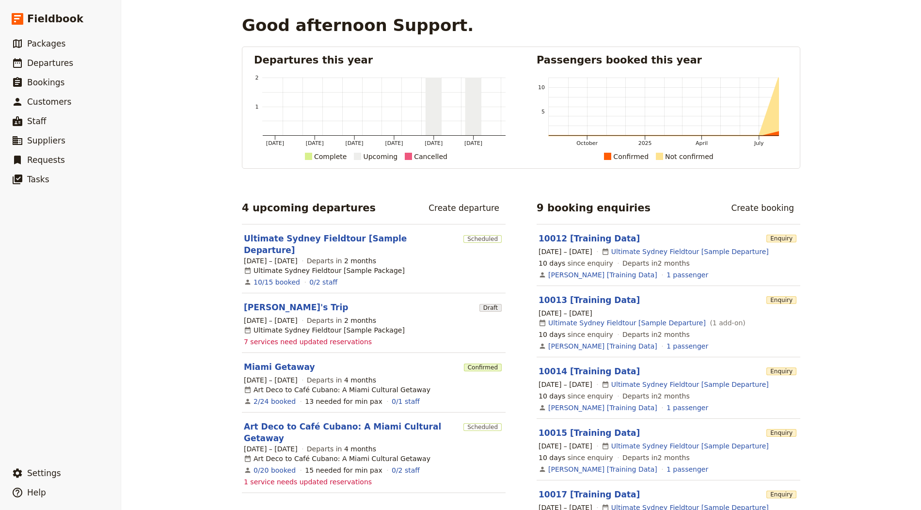 The height and width of the screenshot is (510, 921). I want to click on span: Fieldbook, so click(55, 19).